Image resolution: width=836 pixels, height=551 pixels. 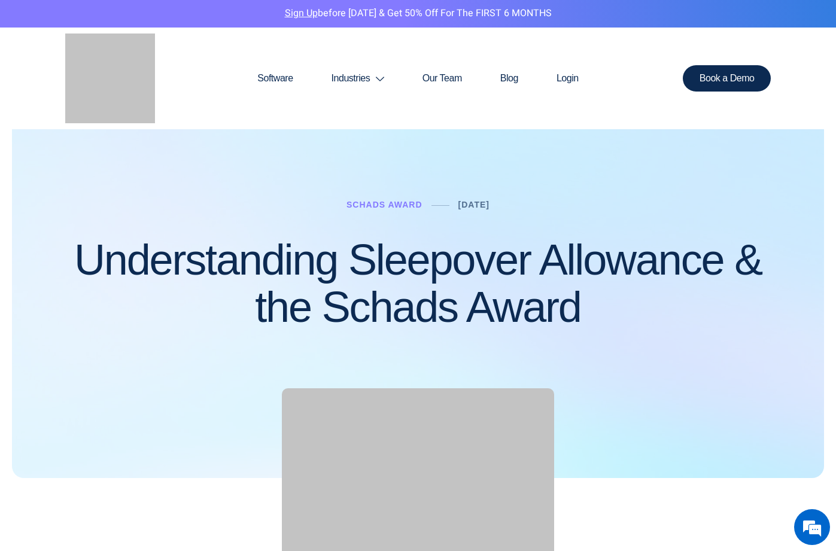 What do you see at coordinates (442, 78) in the screenshot?
I see `a: Our Team` at bounding box center [442, 78].